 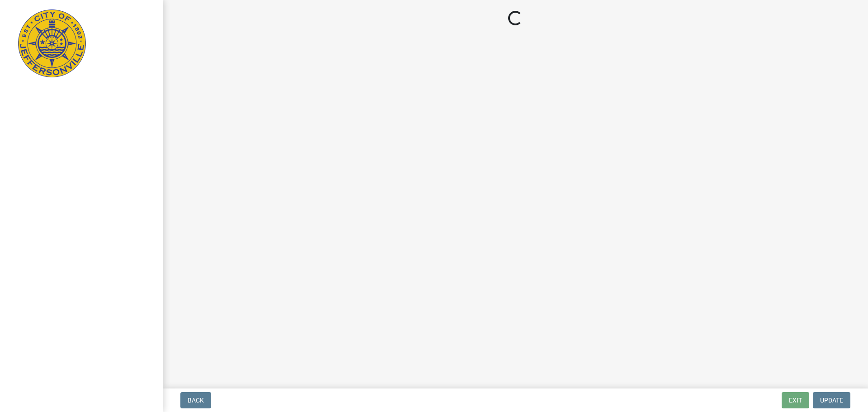 I want to click on button: Update, so click(x=831, y=400).